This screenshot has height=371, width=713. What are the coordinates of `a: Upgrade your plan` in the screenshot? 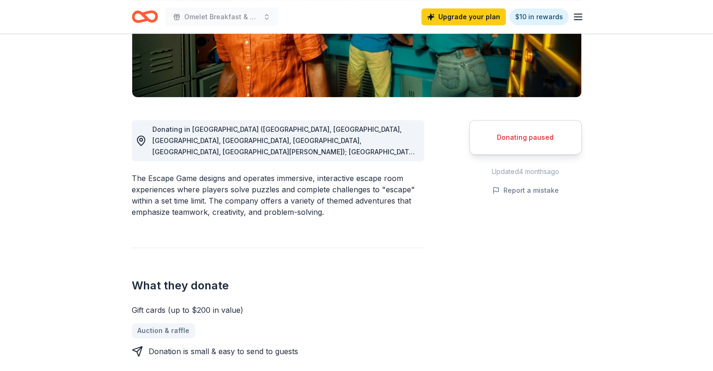 It's located at (464, 17).